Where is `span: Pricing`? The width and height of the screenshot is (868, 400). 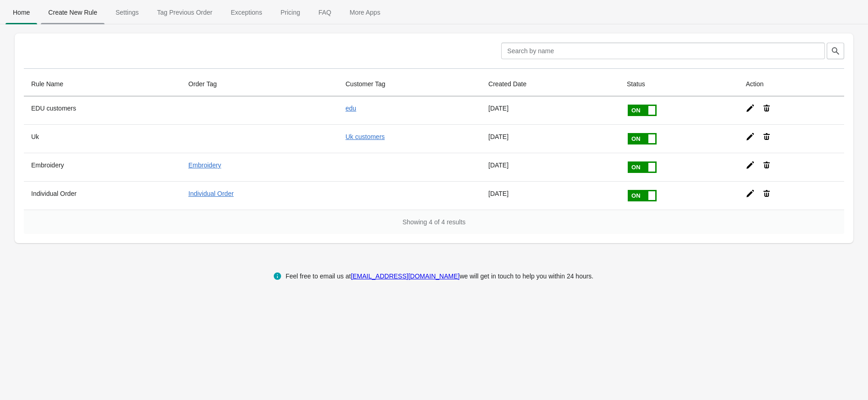
span: Pricing is located at coordinates (290, 12).